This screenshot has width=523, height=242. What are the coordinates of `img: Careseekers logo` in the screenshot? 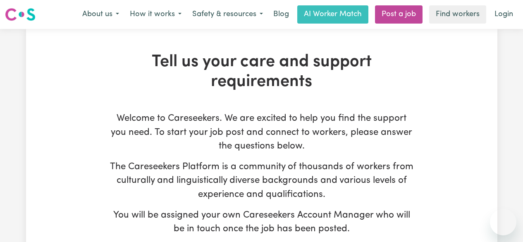 It's located at (20, 14).